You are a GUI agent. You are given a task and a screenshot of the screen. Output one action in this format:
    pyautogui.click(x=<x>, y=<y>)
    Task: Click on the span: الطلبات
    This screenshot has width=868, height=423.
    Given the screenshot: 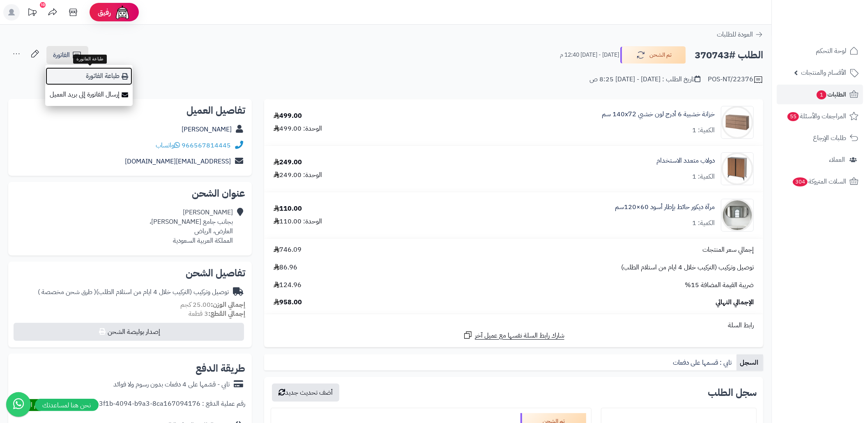 What is the action you would take?
    pyautogui.click(x=831, y=95)
    